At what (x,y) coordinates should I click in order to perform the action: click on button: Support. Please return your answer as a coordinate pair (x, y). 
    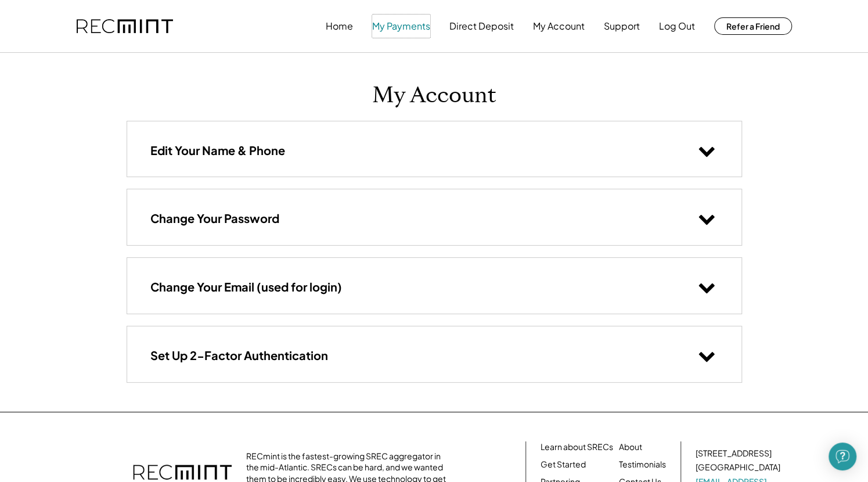
    Looking at the image, I should click on (622, 26).